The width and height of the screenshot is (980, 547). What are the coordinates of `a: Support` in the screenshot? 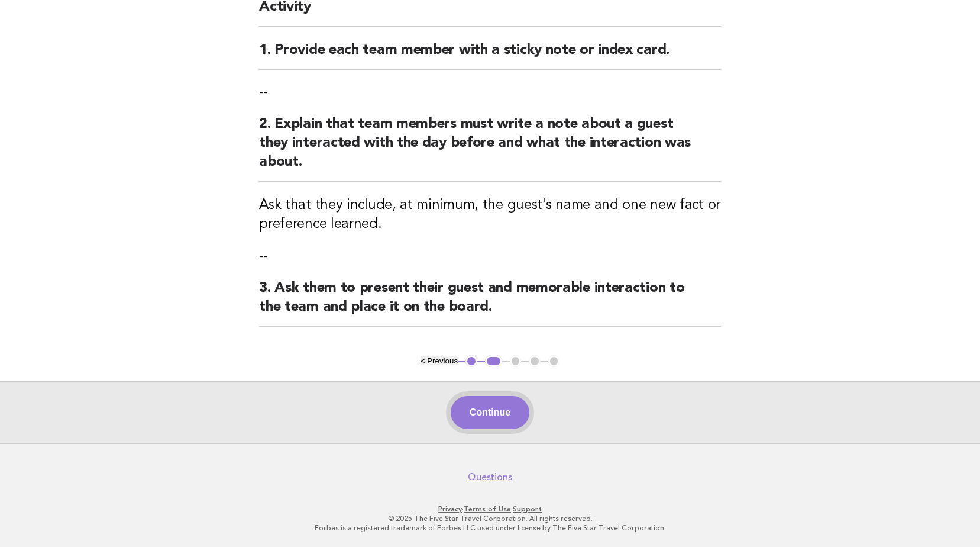 It's located at (527, 509).